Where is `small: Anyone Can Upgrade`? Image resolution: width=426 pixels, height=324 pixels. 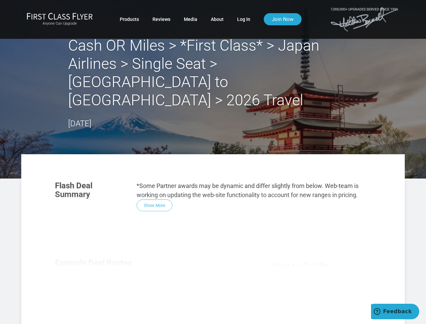 small: Anyone Can Upgrade is located at coordinates (60, 24).